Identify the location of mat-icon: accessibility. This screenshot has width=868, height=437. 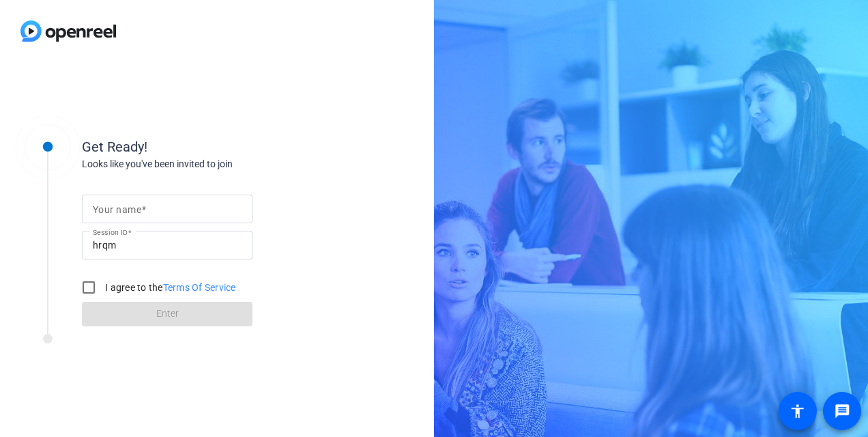
(798, 411).